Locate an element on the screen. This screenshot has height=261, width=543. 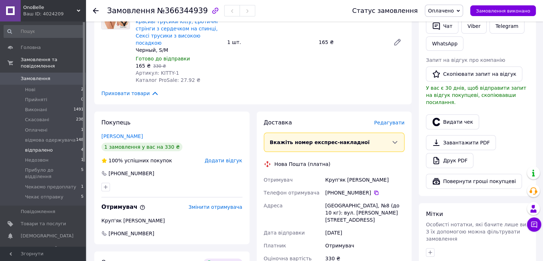
button: Видати чек is located at coordinates (452, 122).